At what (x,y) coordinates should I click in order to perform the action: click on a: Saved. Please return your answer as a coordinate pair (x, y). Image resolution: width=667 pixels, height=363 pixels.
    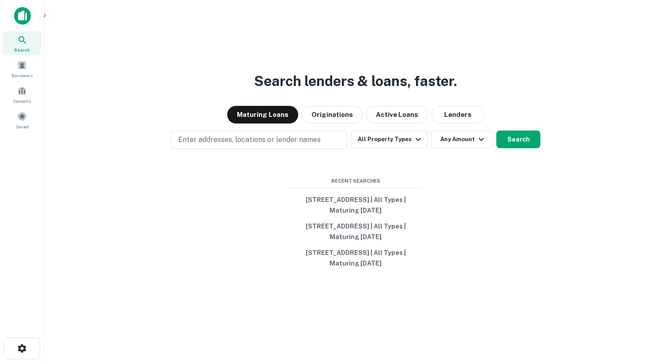
    Looking at the image, I should click on (22, 120).